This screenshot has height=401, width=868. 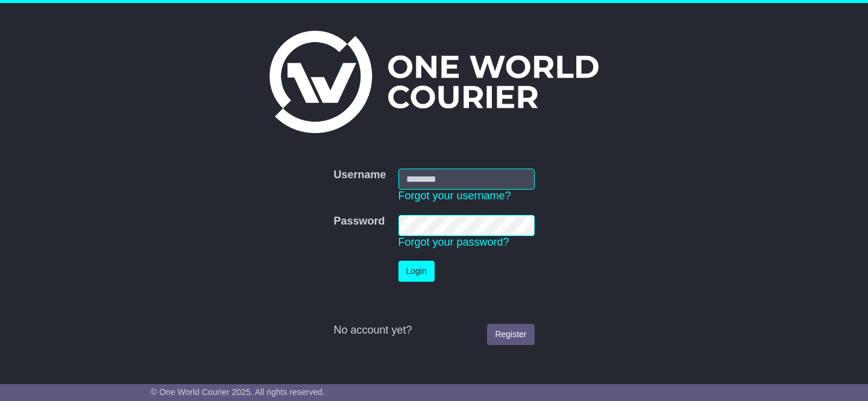 What do you see at coordinates (433, 331) in the screenshot?
I see `div: No account yet?` at bounding box center [433, 331].